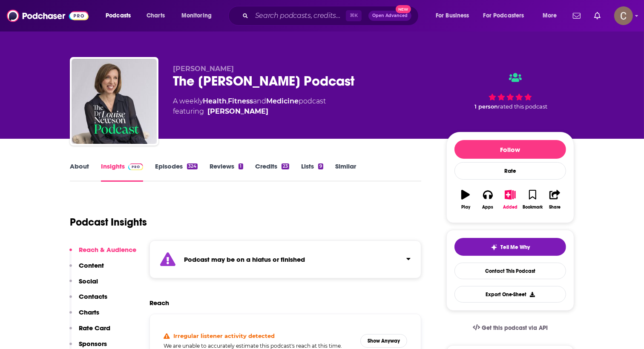 Image resolution: width=644 pixels, height=349 pixels. Describe the element at coordinates (103, 253) in the screenshot. I see `button: Reach & Audience` at that location.